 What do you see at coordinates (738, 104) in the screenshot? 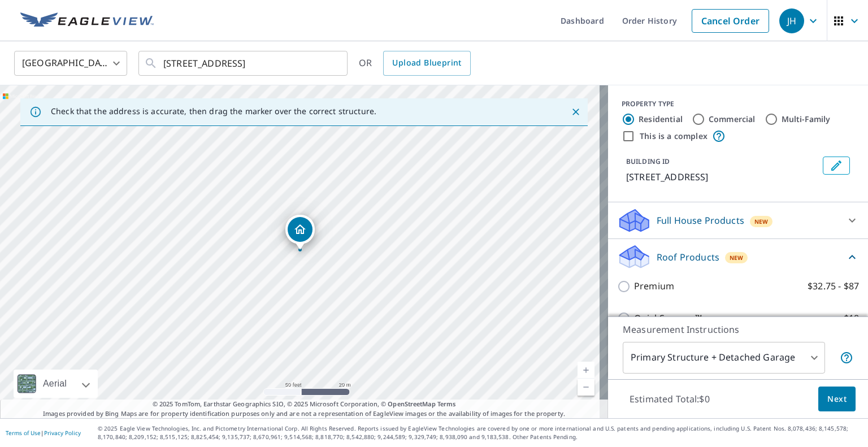
I see `div: PROPERTY TYPE` at bounding box center [738, 104].